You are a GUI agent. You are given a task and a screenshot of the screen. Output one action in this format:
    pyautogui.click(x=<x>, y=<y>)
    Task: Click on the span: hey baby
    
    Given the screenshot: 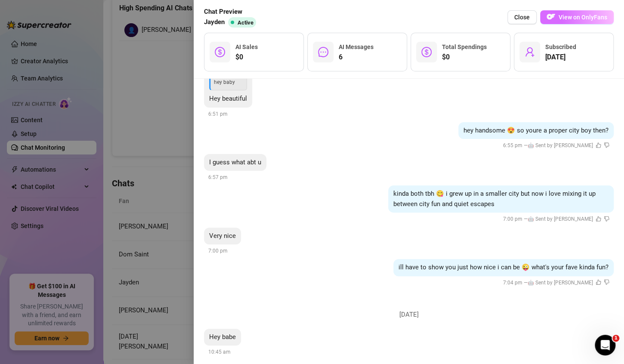 What is the action you would take?
    pyautogui.click(x=224, y=82)
    